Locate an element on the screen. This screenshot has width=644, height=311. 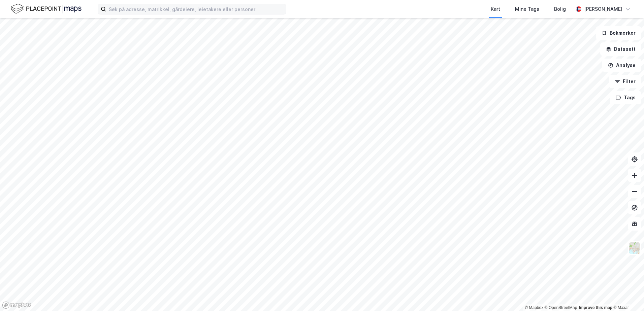
img: Z is located at coordinates (634, 248).